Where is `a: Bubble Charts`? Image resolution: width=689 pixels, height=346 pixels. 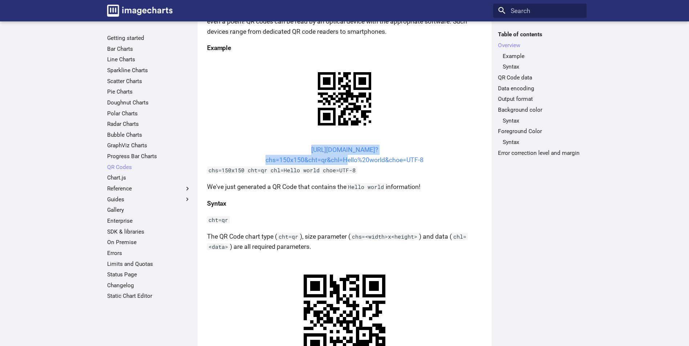 a: Bubble Charts is located at coordinates (149, 135).